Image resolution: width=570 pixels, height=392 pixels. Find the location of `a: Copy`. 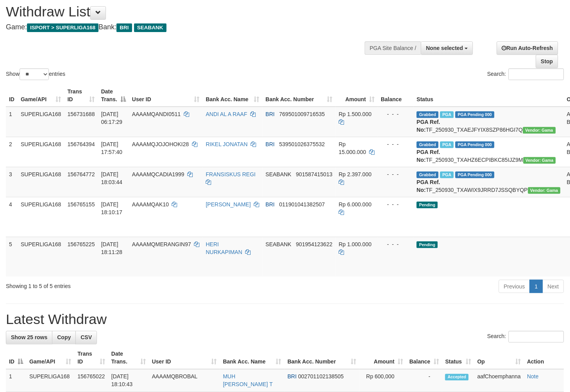

a: Copy is located at coordinates (64, 338).